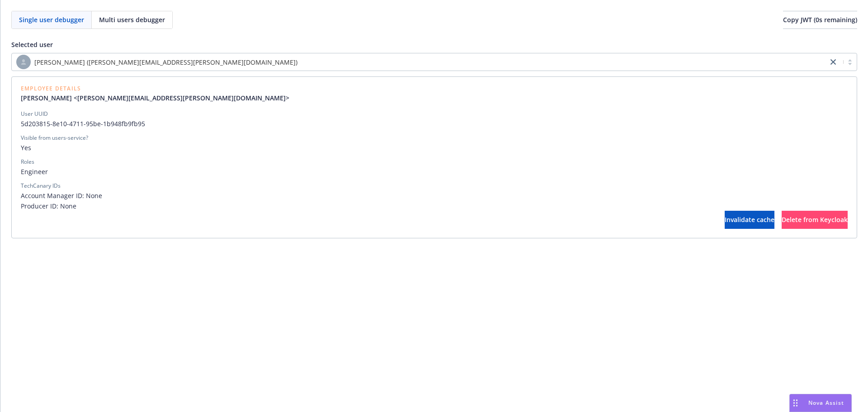 The height and width of the screenshot is (412, 868). Describe the element at coordinates (820, 20) in the screenshot. I see `button: Copy JWT (0s remaining)` at that location.